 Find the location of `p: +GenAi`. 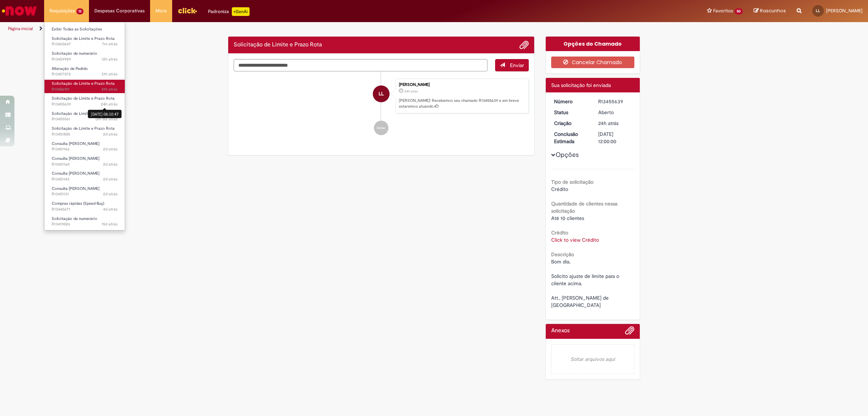

p: +GenAi is located at coordinates (241, 12).